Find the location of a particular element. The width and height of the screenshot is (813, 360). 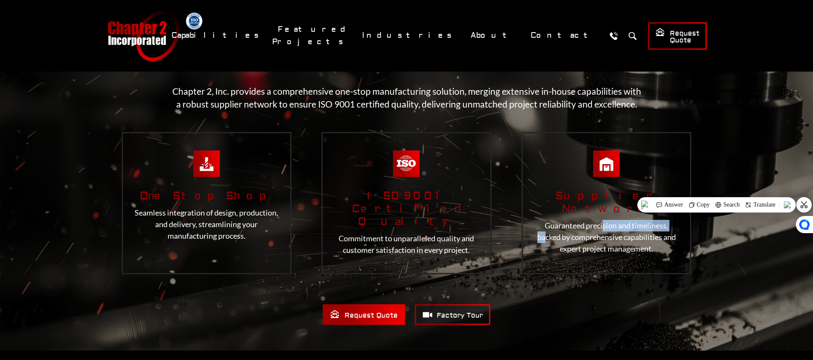

button: Search is located at coordinates (632, 36).